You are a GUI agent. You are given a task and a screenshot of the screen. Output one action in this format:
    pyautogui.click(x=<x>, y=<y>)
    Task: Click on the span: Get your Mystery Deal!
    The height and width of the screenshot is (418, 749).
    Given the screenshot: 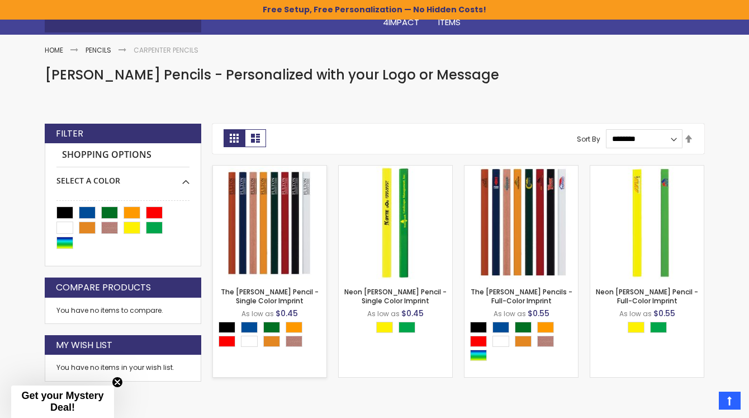 What is the action you would take?
    pyautogui.click(x=62, y=401)
    